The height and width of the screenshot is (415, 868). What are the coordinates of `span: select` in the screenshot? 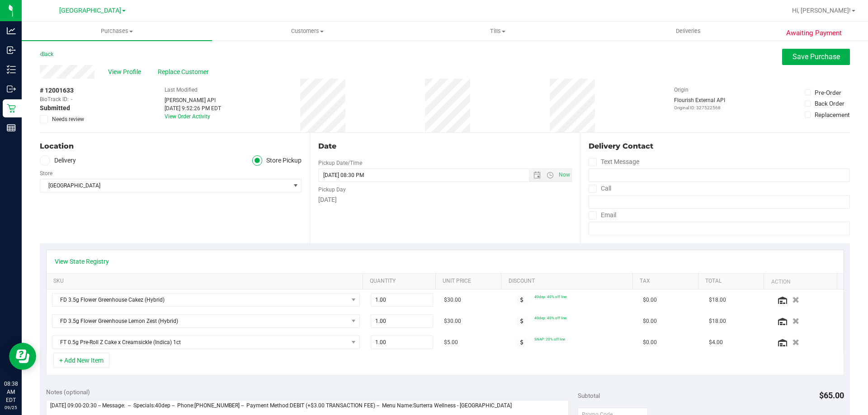 It's located at (295, 185).